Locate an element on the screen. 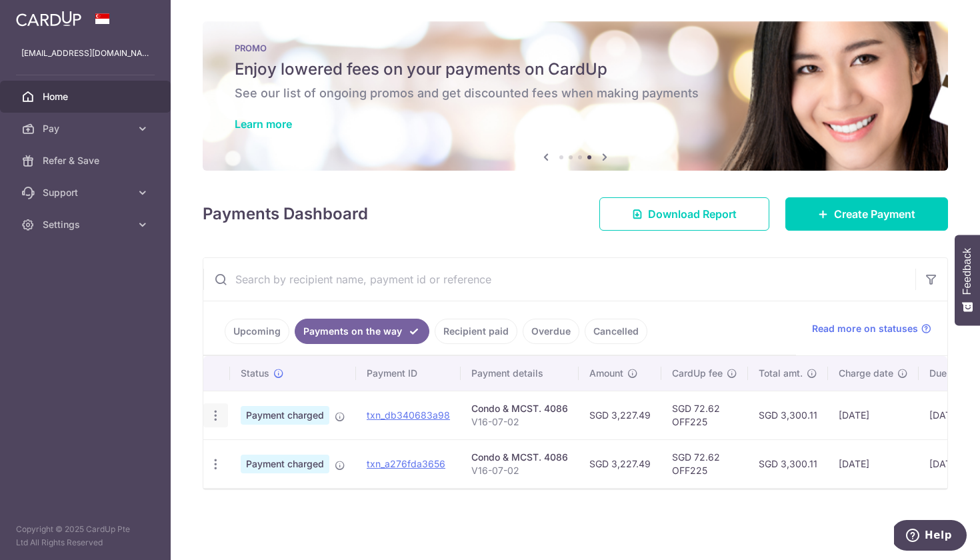  span: Due date is located at coordinates (949, 374).